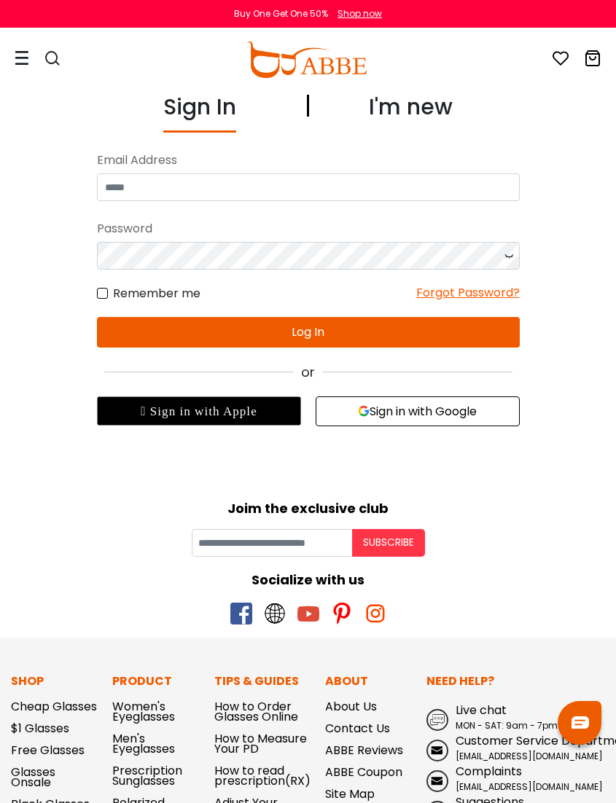 The image size is (616, 803). What do you see at coordinates (256, 711) in the screenshot?
I see `a: How to Order Glasses Online` at bounding box center [256, 711].